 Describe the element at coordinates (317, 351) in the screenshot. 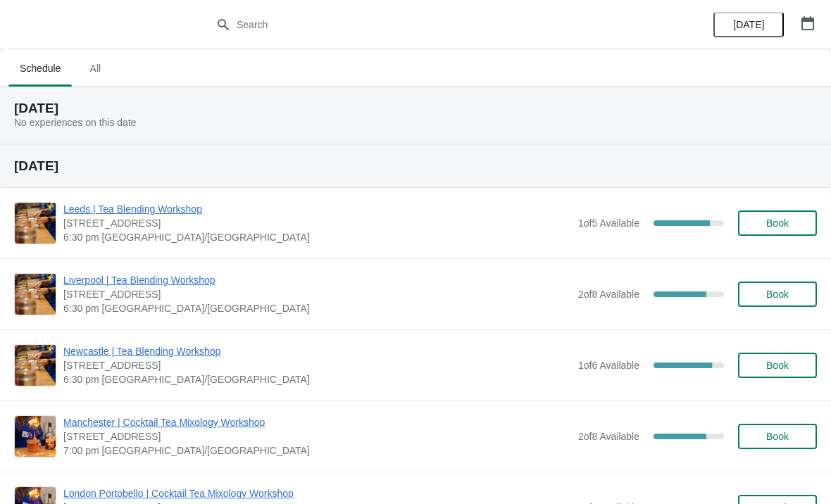

I see `span: Newcastle | Tea Blending Workshop` at that location.